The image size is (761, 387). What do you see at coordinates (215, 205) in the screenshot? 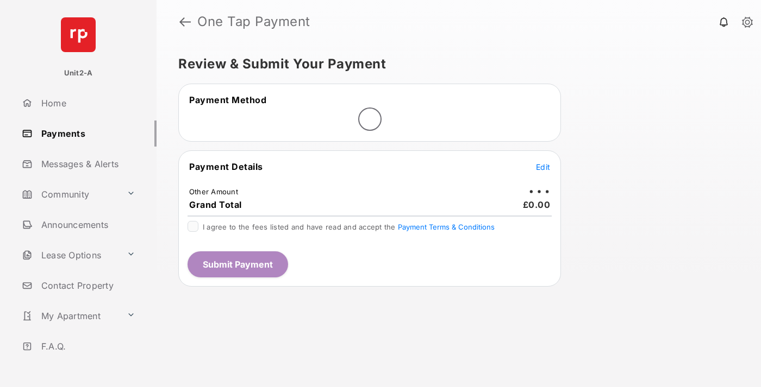
I see `span: Grand Total` at bounding box center [215, 205].